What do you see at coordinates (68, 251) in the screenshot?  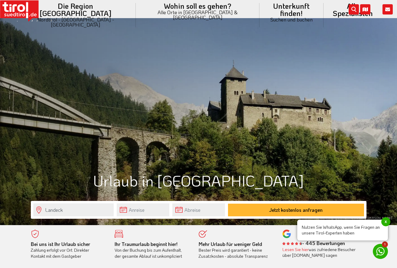 I see `div: Zahlung erfolgt vor Ort. Direkter Kontakt mit dem Gastgeber` at bounding box center [68, 251].